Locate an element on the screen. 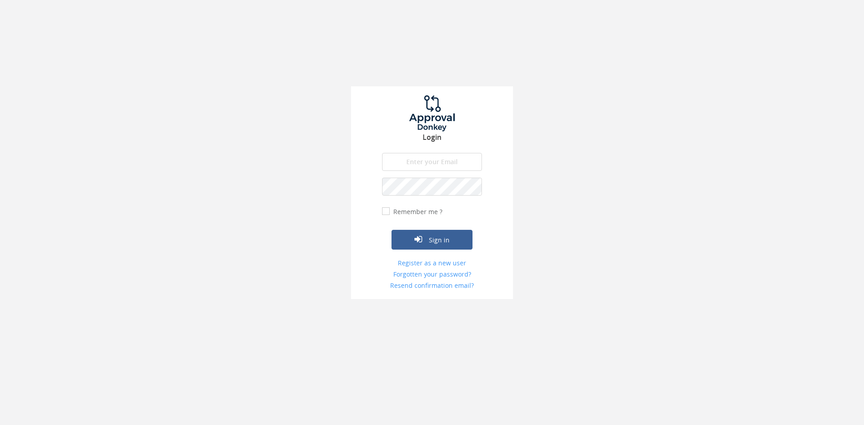  label: Remember me ? is located at coordinates (417, 212).